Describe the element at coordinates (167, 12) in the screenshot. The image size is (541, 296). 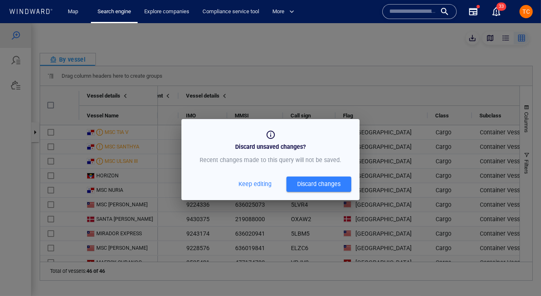
I see `button: Explore companies` at that location.